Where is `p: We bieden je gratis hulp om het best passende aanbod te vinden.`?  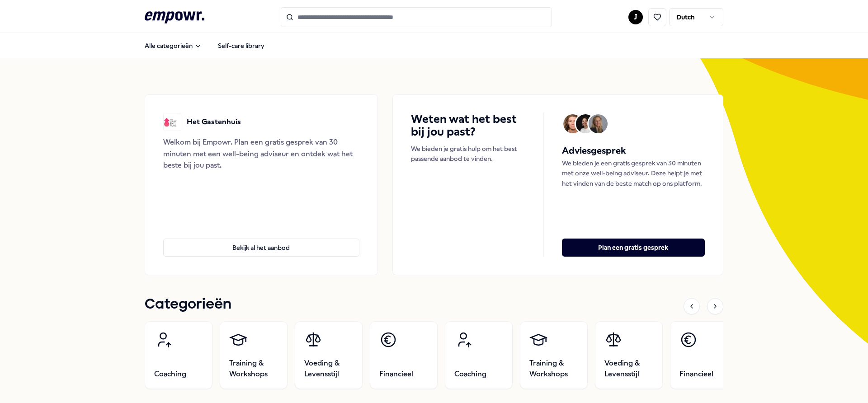 p: We bieden je gratis hulp om het best passende aanbod te vinden. is located at coordinates (467, 154).